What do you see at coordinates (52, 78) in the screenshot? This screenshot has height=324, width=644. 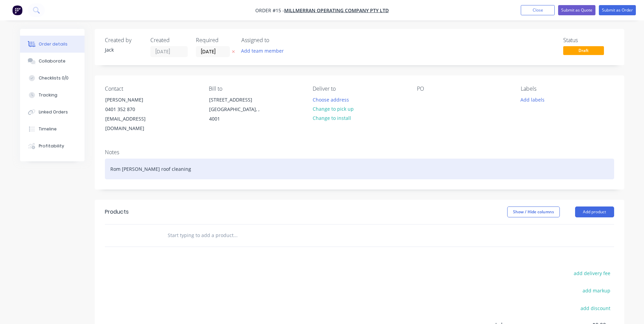 I see `button: Checklists 0/0` at bounding box center [52, 78].